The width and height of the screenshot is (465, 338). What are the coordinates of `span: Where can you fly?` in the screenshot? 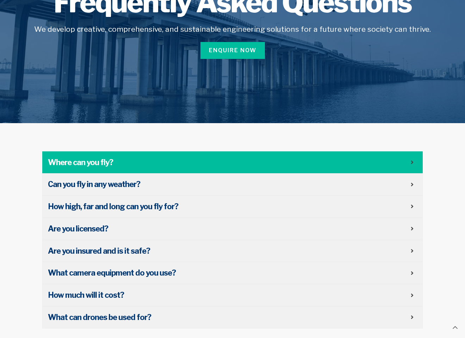 It's located at (229, 162).